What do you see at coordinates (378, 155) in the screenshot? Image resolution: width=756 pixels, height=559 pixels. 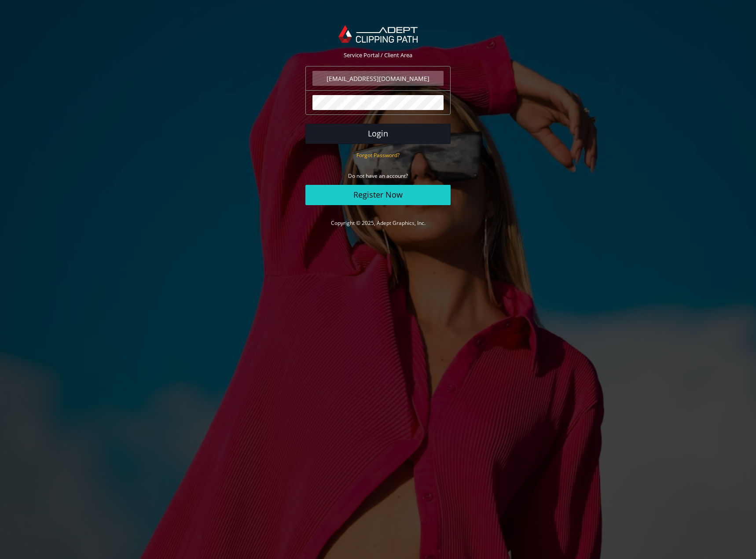 I see `small: Forgot Password?` at bounding box center [378, 155].